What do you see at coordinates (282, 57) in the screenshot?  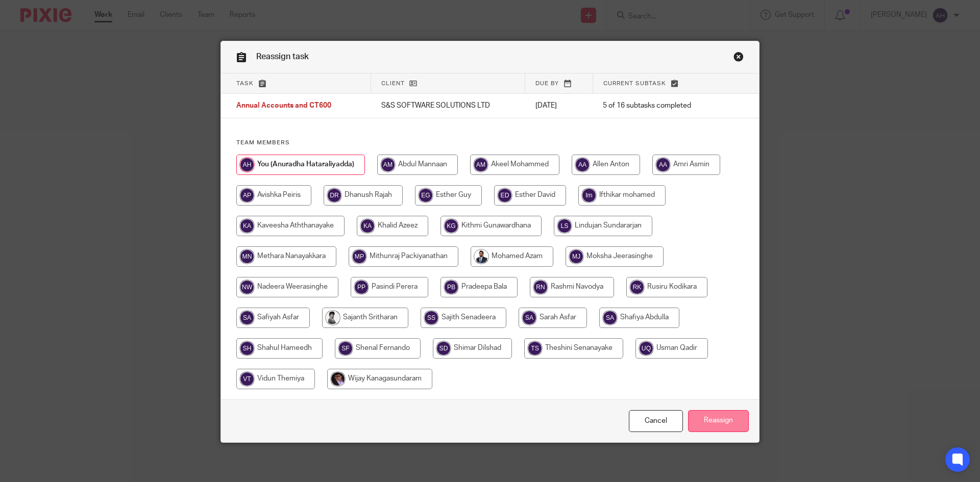 I see `span: Reassign task` at bounding box center [282, 57].